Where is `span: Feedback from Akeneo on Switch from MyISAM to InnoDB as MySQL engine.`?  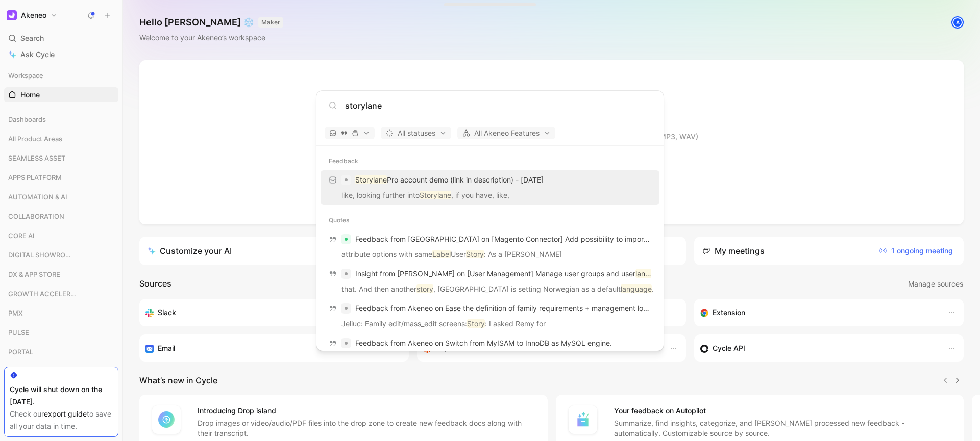
span: Feedback from Akeneo on Switch from MyISAM to InnoDB as MySQL engine. is located at coordinates (483, 343).